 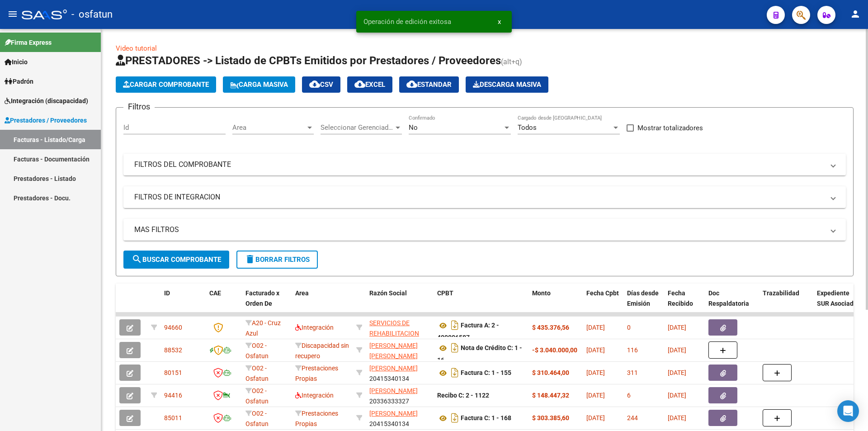 What do you see at coordinates (781, 293) in the screenshot?
I see `span: Trazabilidad` at bounding box center [781, 293].